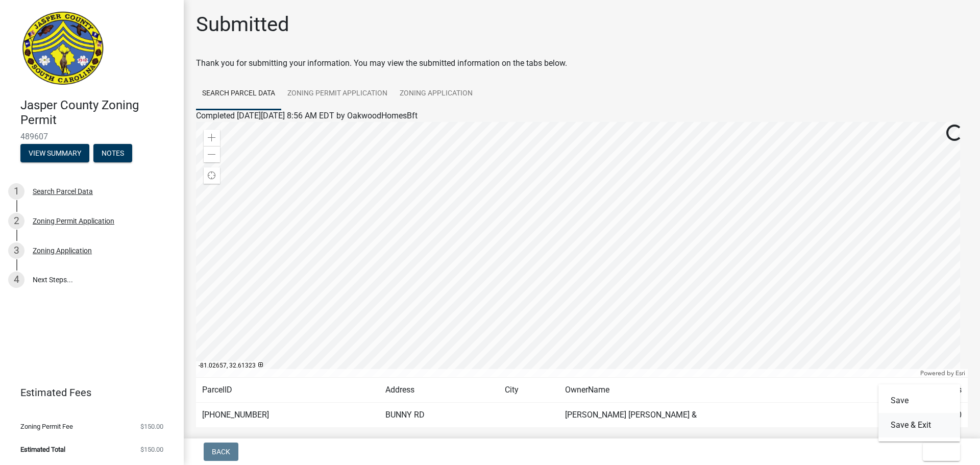  What do you see at coordinates (43, 450) in the screenshot?
I see `span: Estimated Total` at bounding box center [43, 450].